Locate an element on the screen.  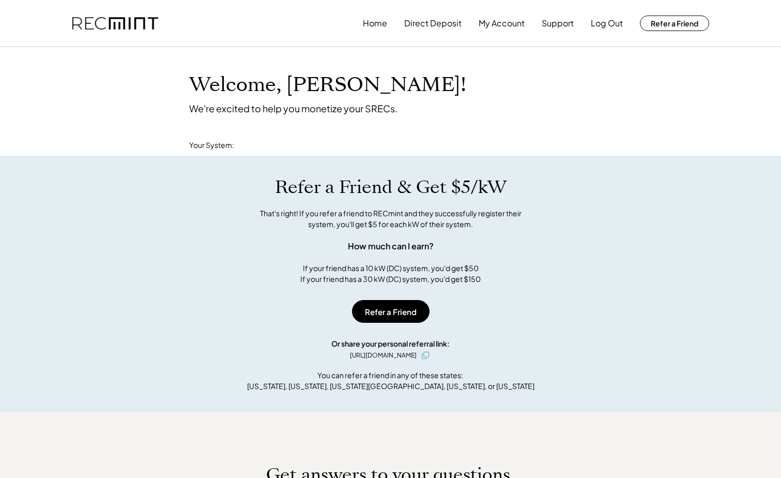
button: Direct Deposit is located at coordinates (433, 23).